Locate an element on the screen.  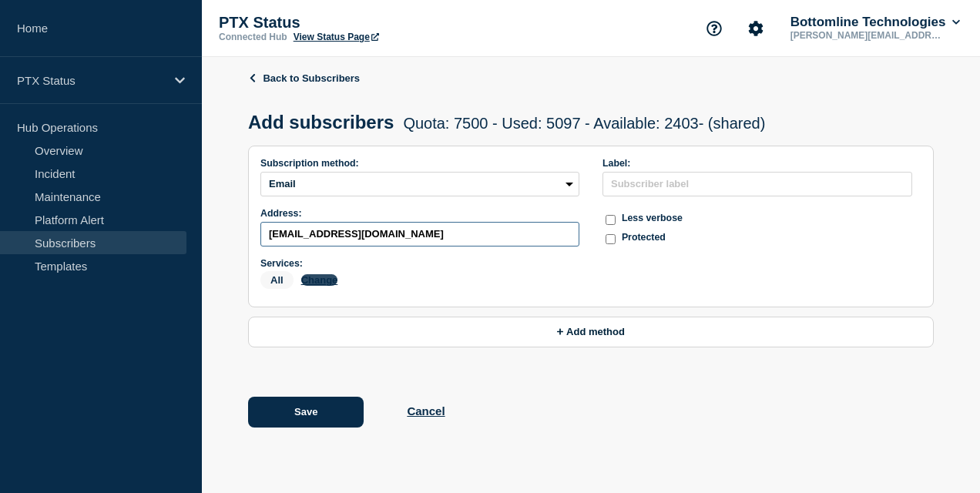
button: Account settings is located at coordinates (756, 29).